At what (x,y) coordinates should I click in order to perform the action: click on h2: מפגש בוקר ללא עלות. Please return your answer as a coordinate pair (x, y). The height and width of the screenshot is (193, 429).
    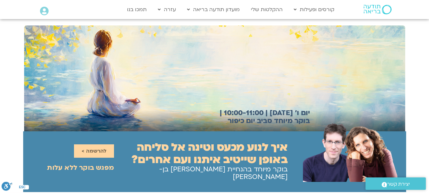
    Looking at the image, I should click on (80, 168).